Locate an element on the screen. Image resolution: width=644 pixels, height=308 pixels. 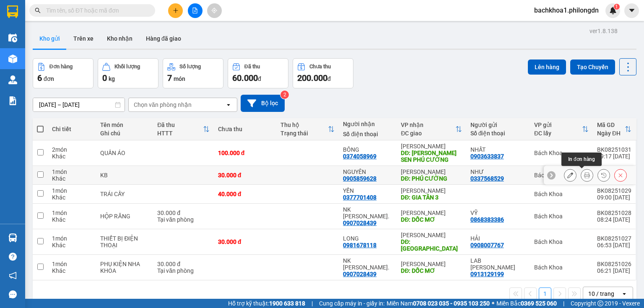
div: Số lượng is located at coordinates (190, 66).